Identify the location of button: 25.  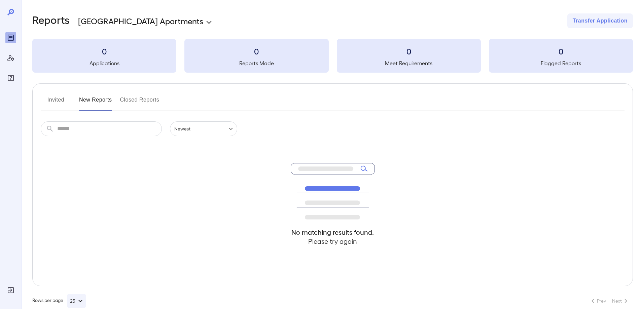
(76, 301).